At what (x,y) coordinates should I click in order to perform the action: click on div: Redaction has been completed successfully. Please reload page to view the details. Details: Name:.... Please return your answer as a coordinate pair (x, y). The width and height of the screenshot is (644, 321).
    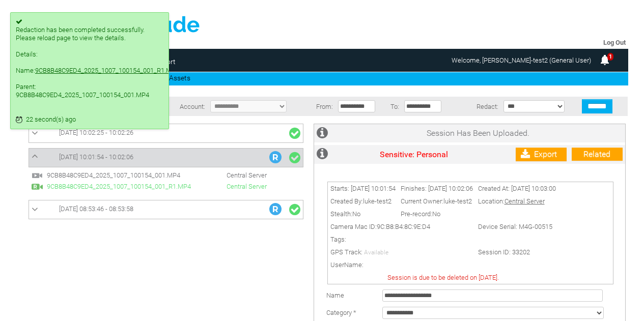
    Looking at the image, I should click on (90, 75).